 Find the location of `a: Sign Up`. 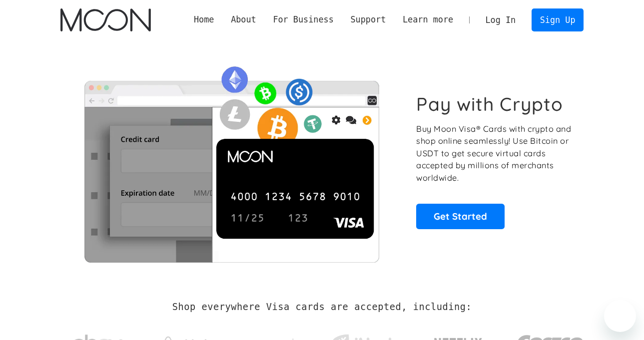

a: Sign Up is located at coordinates (558, 20).